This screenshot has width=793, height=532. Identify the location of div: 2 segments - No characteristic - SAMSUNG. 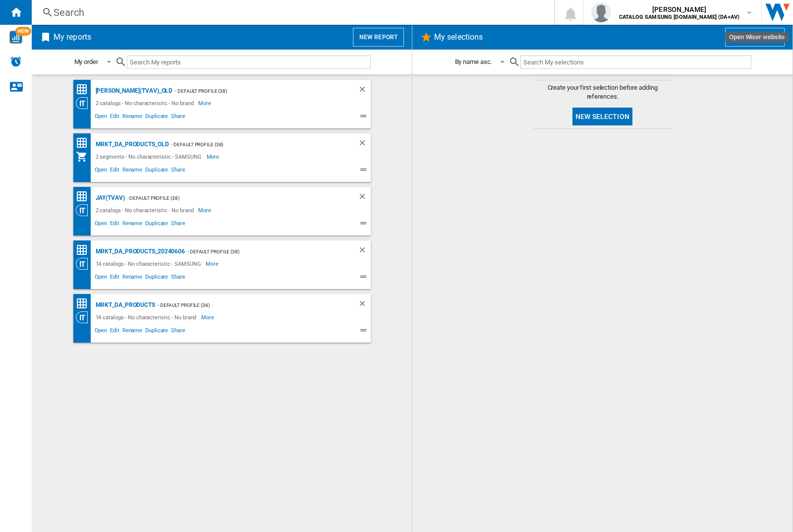
(150, 157).